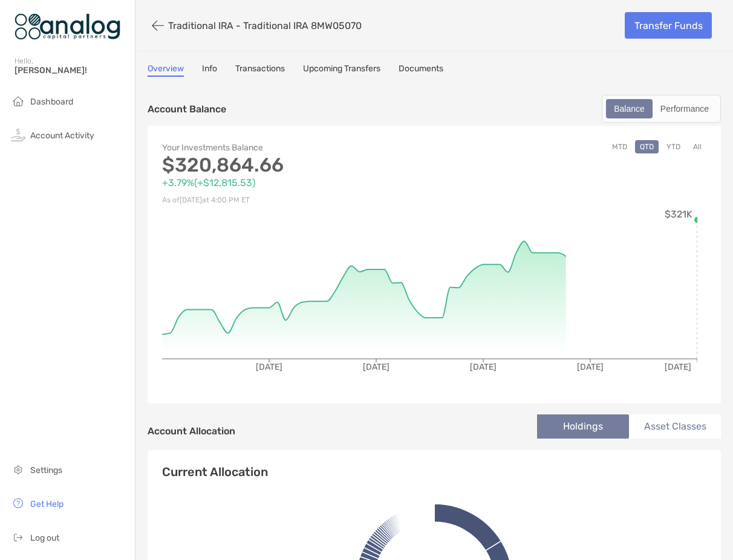  What do you see at coordinates (685, 109) in the screenshot?
I see `div: Performance` at bounding box center [685, 109].